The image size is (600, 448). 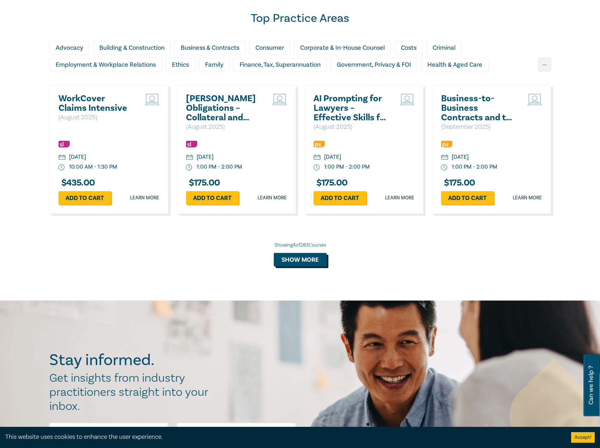 I want to click on div: Family, so click(x=214, y=65).